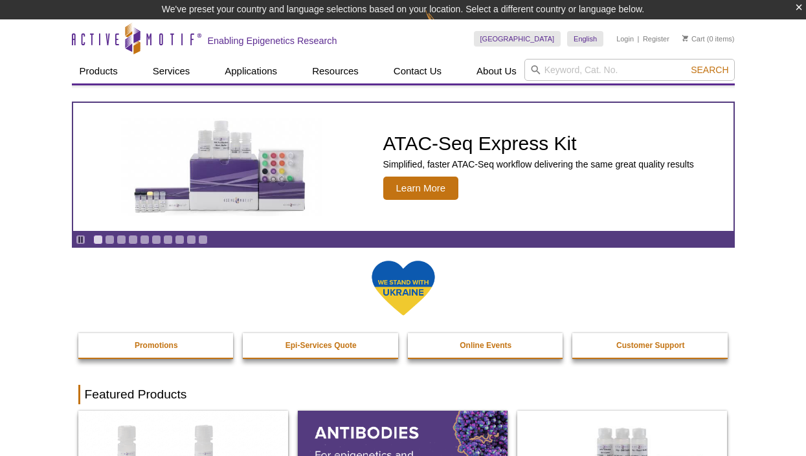 This screenshot has width=806, height=456. Describe the element at coordinates (321, 346) in the screenshot. I see `strong: Epi-Services Quote` at that location.